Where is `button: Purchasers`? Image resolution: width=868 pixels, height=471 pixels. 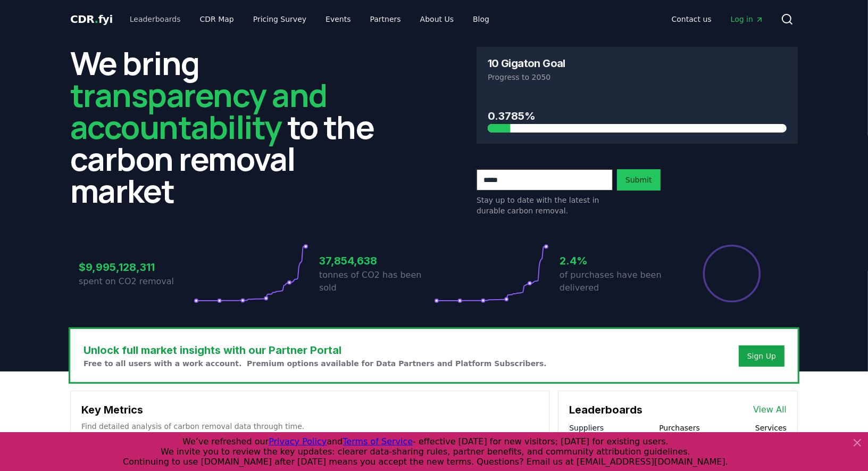 button: Purchasers is located at coordinates (679, 428).